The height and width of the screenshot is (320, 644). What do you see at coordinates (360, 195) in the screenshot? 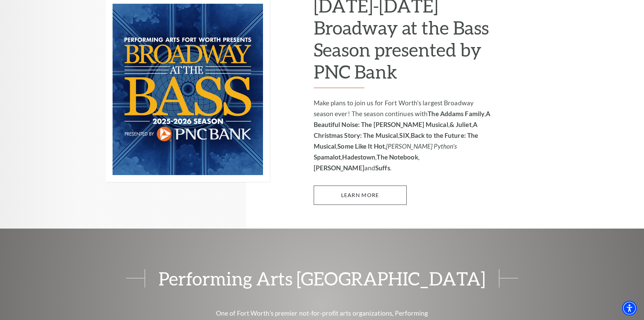
I see `a: Learn More 2025-2026 Broadway at the Bass Season presented by PNC Bank` at bounding box center [360, 195].